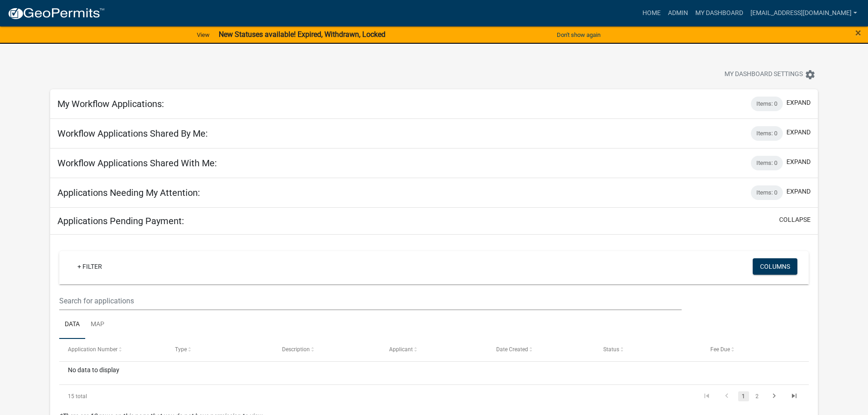 This screenshot has width=868, height=415. What do you see at coordinates (121, 221) in the screenshot?
I see `h5: Applications Pending Payment:` at bounding box center [121, 221].